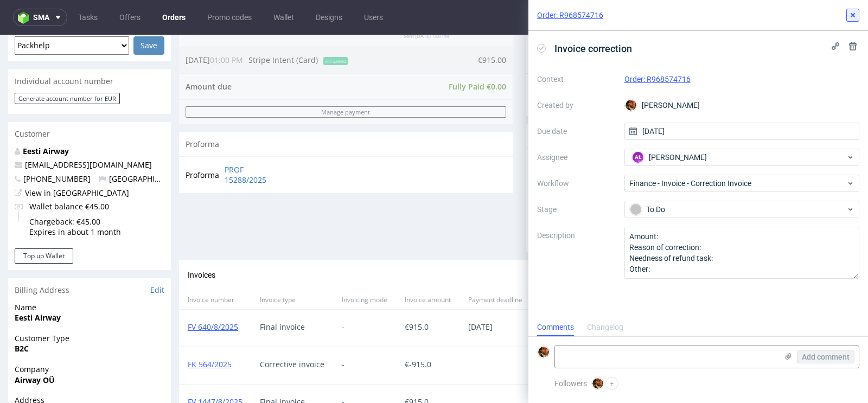 The height and width of the screenshot is (403, 868). Describe the element at coordinates (542, 101) in the screenshot. I see `span: Tasks` at that location.